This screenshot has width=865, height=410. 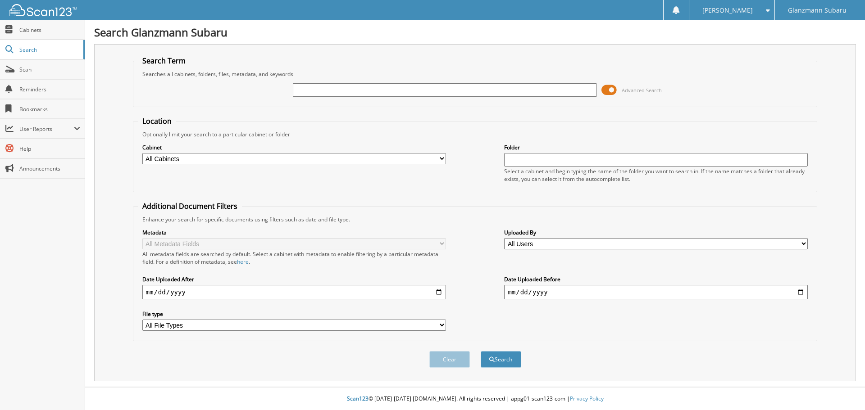 What do you see at coordinates (50, 30) in the screenshot?
I see `span: Cabinets` at bounding box center [50, 30].